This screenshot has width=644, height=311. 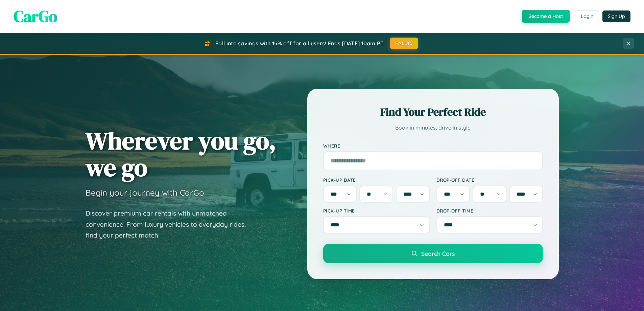 What do you see at coordinates (433, 128) in the screenshot?
I see `p: Book in minutes, drive in style` at bounding box center [433, 128].